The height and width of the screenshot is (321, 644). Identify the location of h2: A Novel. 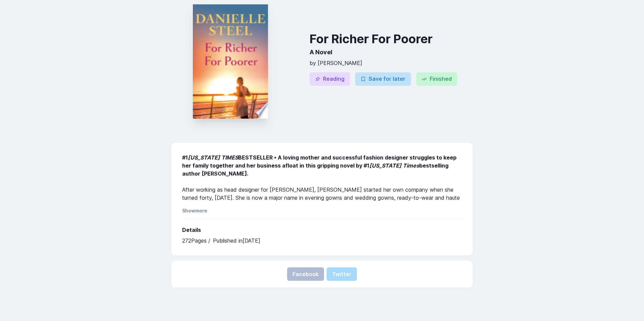
(391, 52).